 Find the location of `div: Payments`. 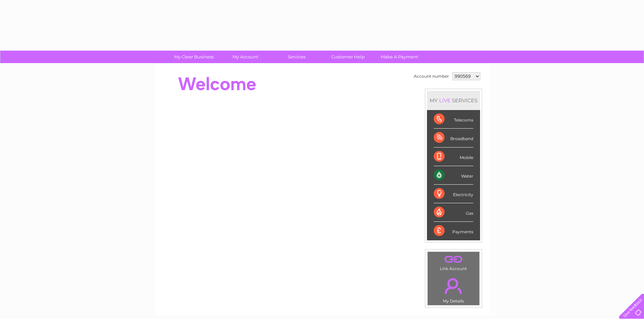

div: Payments is located at coordinates (453, 231).